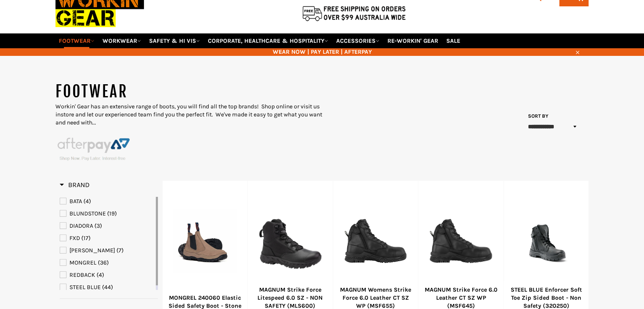 The width and height of the screenshot is (644, 309). I want to click on a: ACCESSORIES, so click(358, 41).